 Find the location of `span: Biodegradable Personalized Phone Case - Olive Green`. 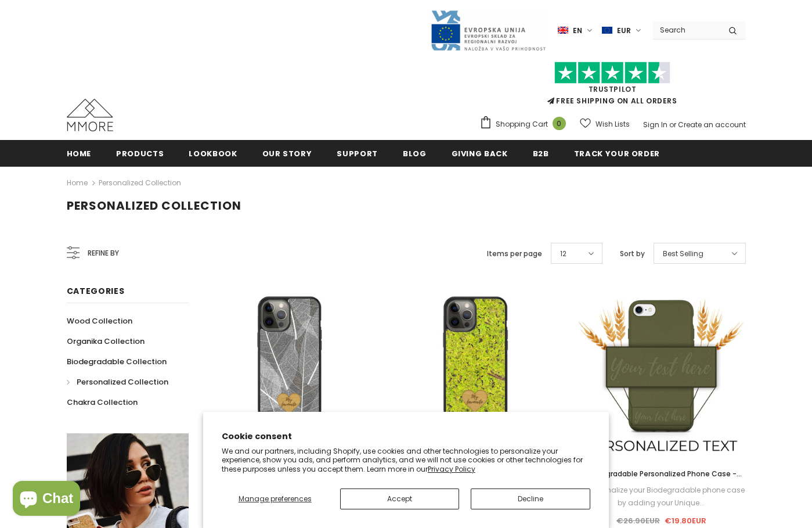

span: Biodegradable Personalized Phone Case - Olive Green is located at coordinates (664, 480).